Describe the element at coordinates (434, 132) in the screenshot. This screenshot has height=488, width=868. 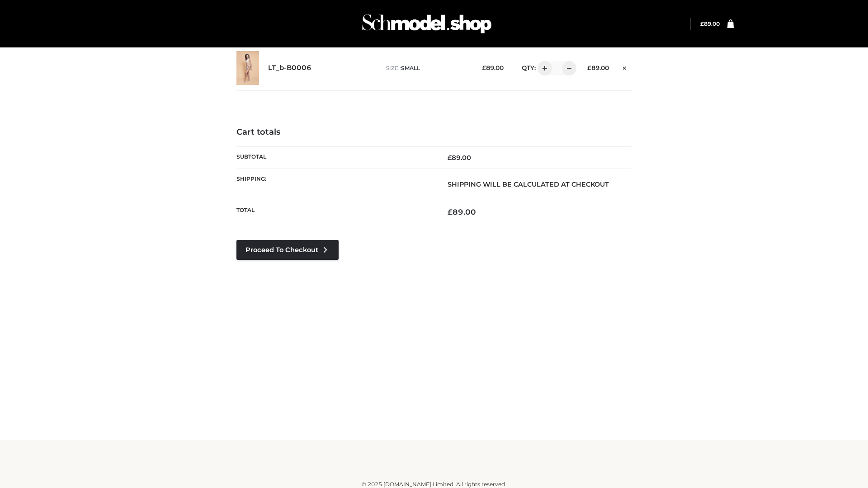
I see `h4: Cart totals` at that location.